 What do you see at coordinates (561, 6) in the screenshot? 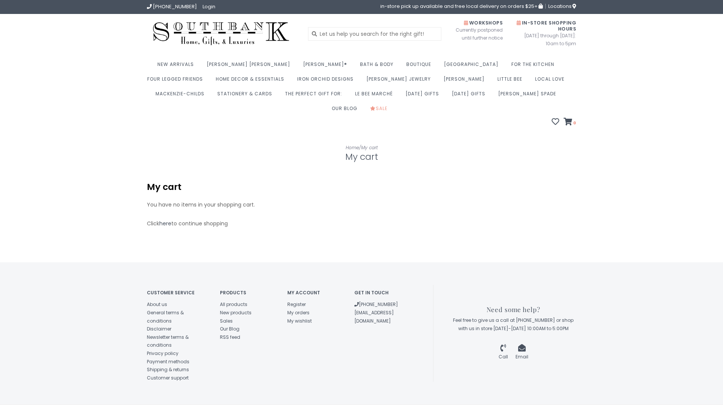
I see `a: Locations` at bounding box center [561, 6].